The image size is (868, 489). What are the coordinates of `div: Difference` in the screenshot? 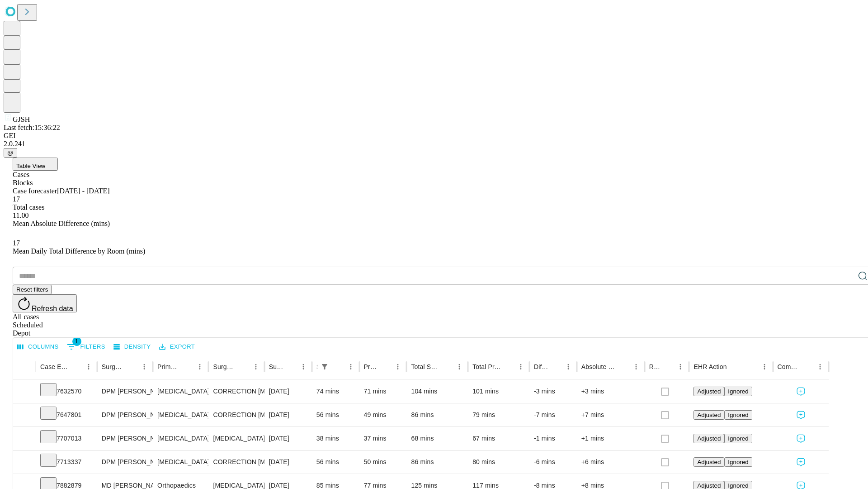 It's located at (542, 366).